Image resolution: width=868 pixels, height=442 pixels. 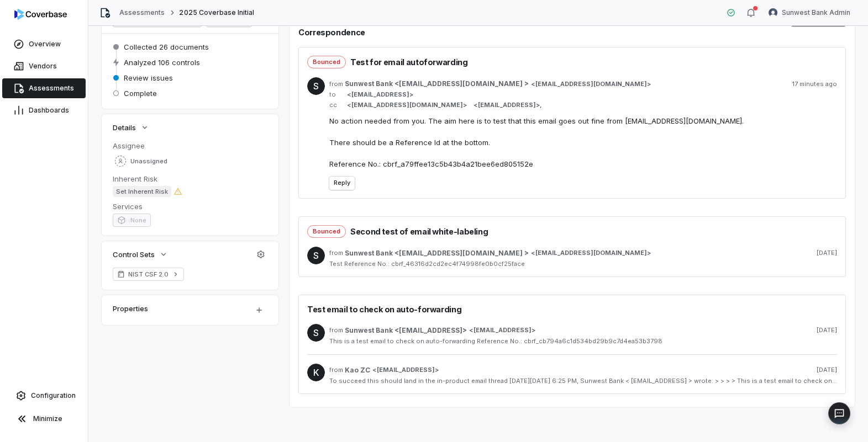 What do you see at coordinates (134, 254) in the screenshot?
I see `span: Control Sets` at bounding box center [134, 254].